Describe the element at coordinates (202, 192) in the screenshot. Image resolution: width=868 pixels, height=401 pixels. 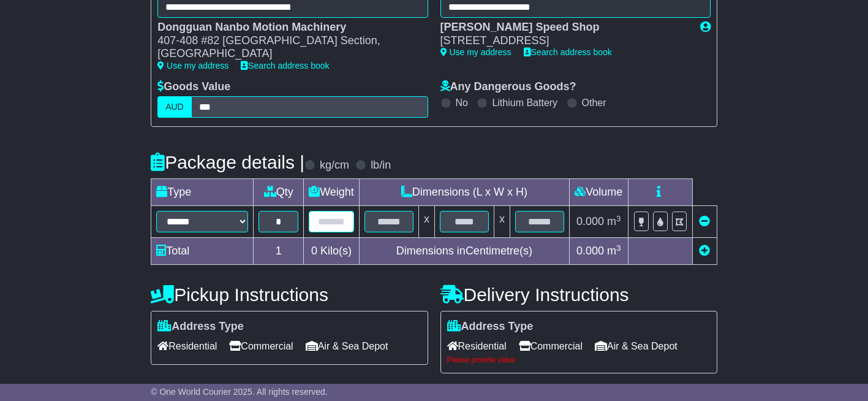
I see `td: Type` at that location.